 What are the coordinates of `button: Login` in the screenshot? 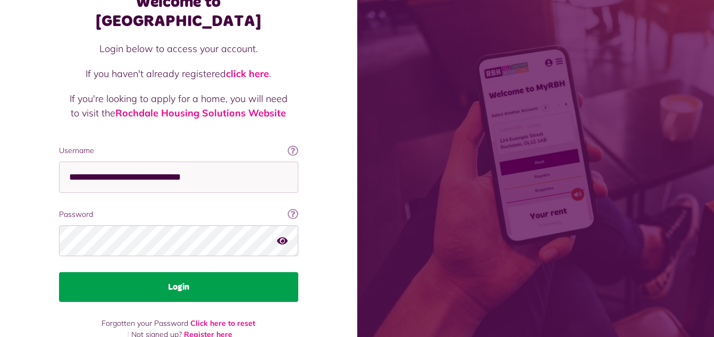 It's located at (179, 287).